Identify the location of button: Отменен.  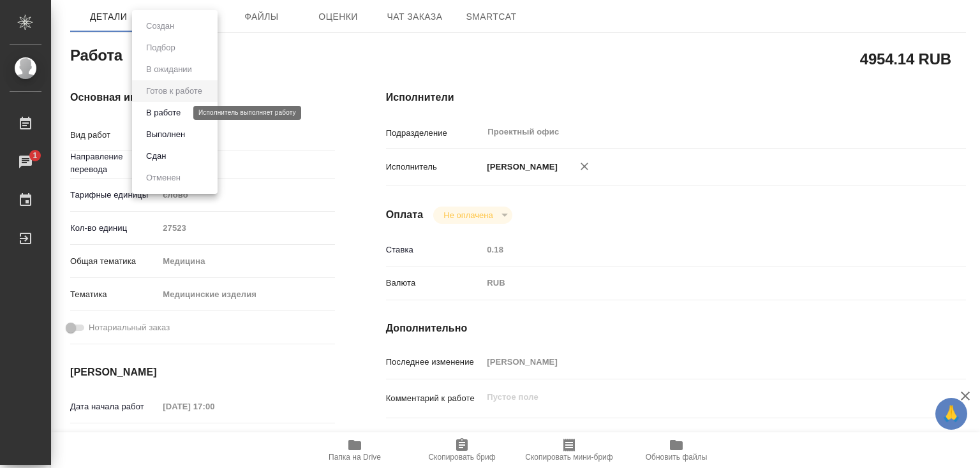
(163, 178).